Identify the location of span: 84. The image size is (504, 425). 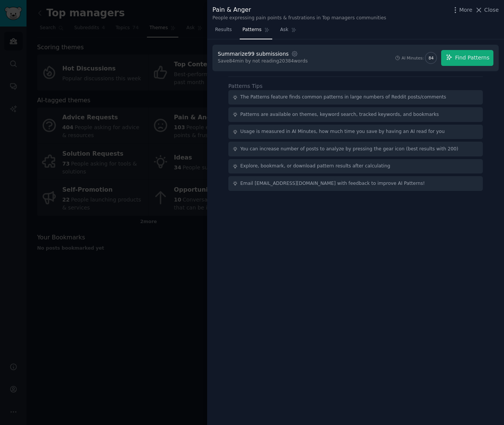
(431, 58).